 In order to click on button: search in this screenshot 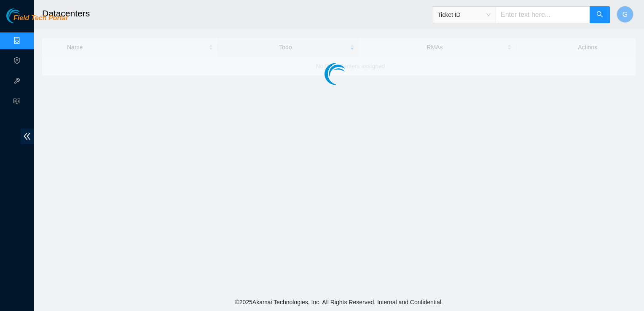, I will do `click(600, 15)`.